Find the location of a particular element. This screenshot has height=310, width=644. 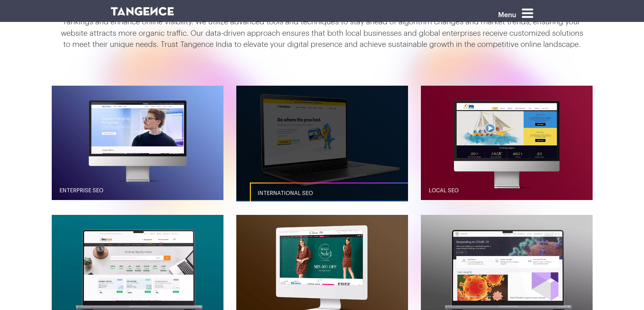

span: International SEO is located at coordinates (285, 193).